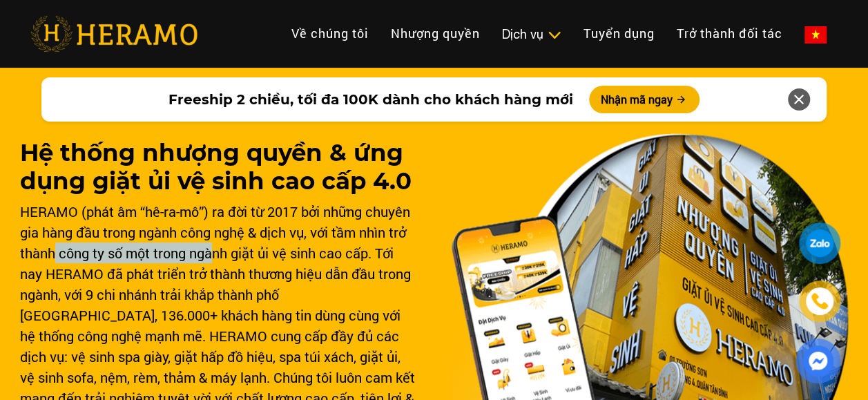 This screenshot has width=868, height=400. Describe the element at coordinates (819, 301) in the screenshot. I see `img: phone-icon` at that location.